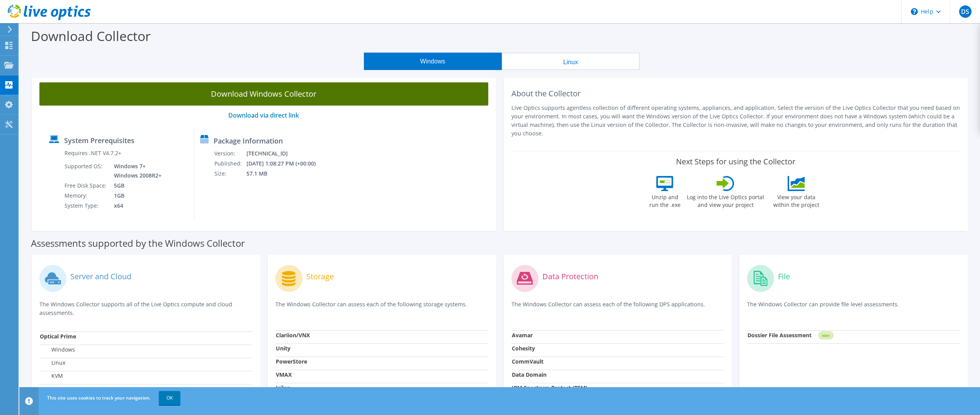  I want to click on strong: Unity, so click(283, 348).